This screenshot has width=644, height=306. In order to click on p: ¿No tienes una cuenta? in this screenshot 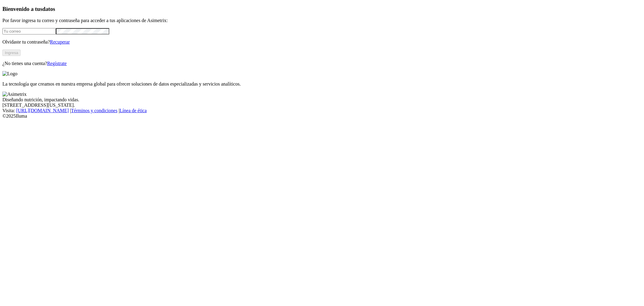, I will do `click(322, 63)`.